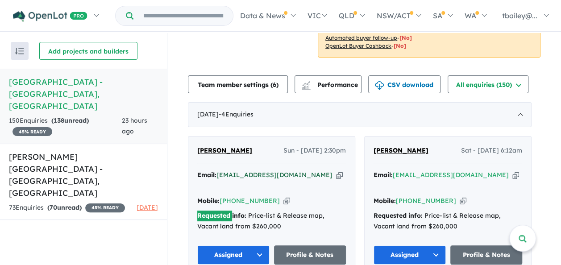 This screenshot has height=265, width=561. What do you see at coordinates (20, 51) in the screenshot?
I see `img: sort.svg` at bounding box center [20, 51].